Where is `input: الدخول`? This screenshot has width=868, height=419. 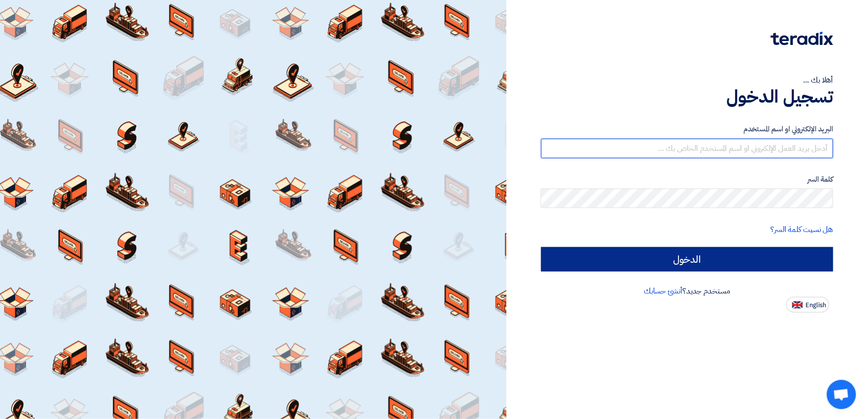
input: الدخول is located at coordinates (687, 260).